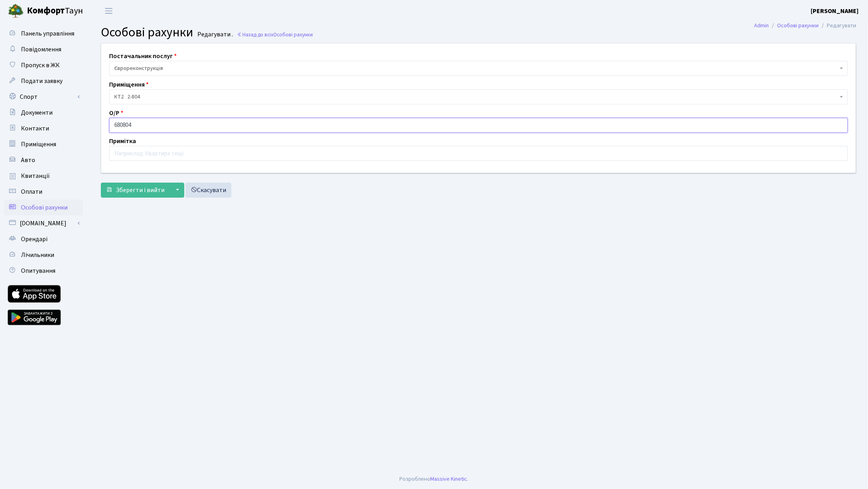  I want to click on a: Оплати, so click(44, 191).